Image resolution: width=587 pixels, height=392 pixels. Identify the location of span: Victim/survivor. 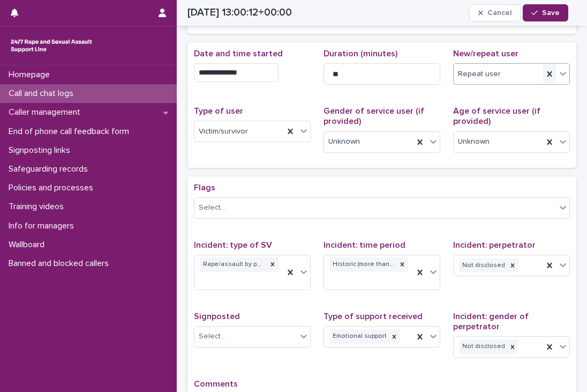
(223, 131).